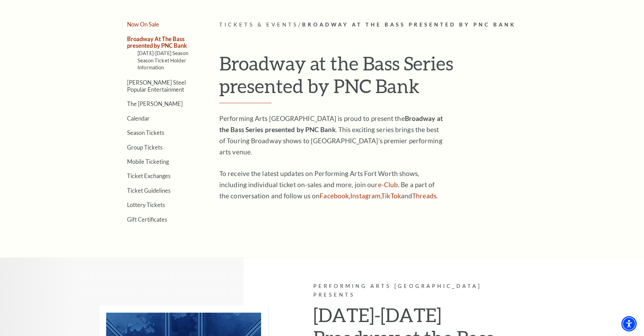 This screenshot has height=336, width=644. I want to click on a: Season Ticket Holder Information, so click(161, 64).